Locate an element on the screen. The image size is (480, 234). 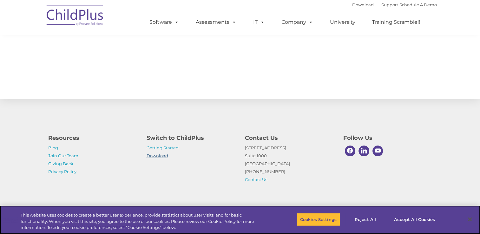
button: Accept All Cookies is located at coordinates (414, 219).